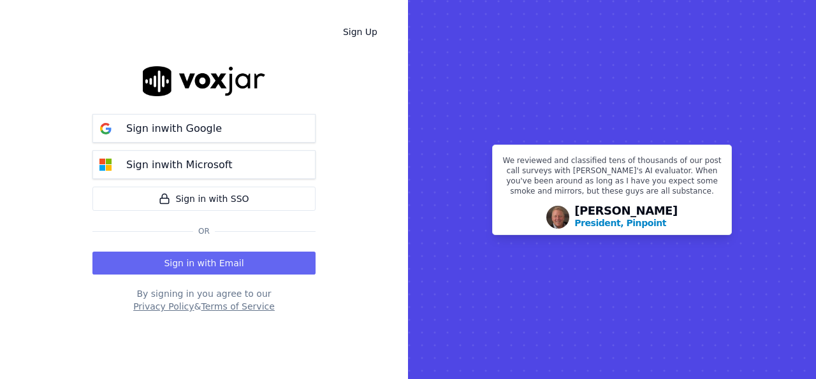 The image size is (816, 379). I want to click on p: Sign in with Microsoft, so click(179, 165).